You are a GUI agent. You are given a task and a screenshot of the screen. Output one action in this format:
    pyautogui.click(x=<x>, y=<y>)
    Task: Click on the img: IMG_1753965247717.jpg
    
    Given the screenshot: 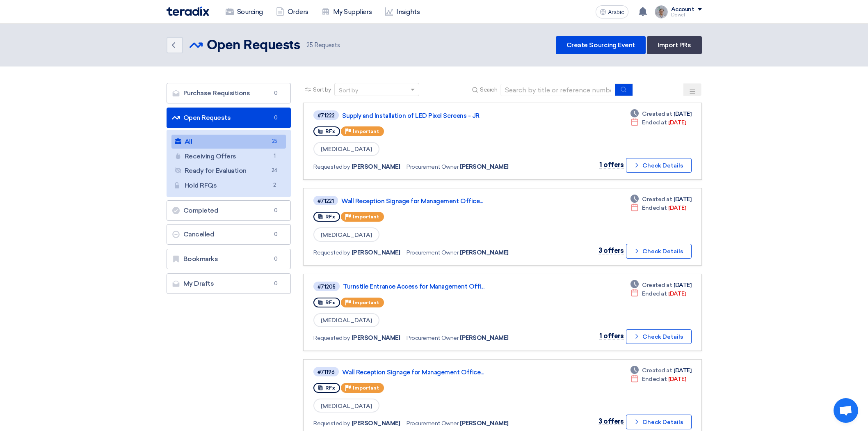 What is the action you would take?
    pyautogui.click(x=661, y=12)
    